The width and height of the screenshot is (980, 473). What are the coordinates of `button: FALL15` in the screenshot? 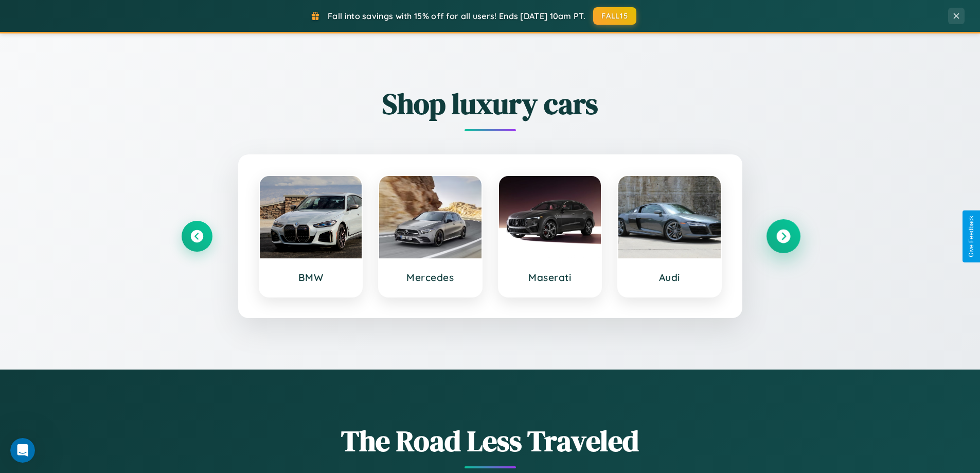 It's located at (615, 16).